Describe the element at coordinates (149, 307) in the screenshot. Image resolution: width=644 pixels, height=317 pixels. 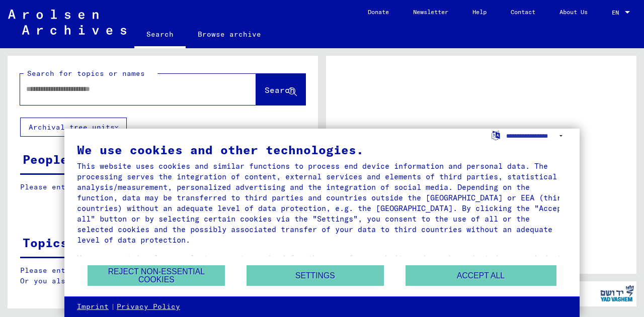
I see `a: Privacy Policy` at that location.